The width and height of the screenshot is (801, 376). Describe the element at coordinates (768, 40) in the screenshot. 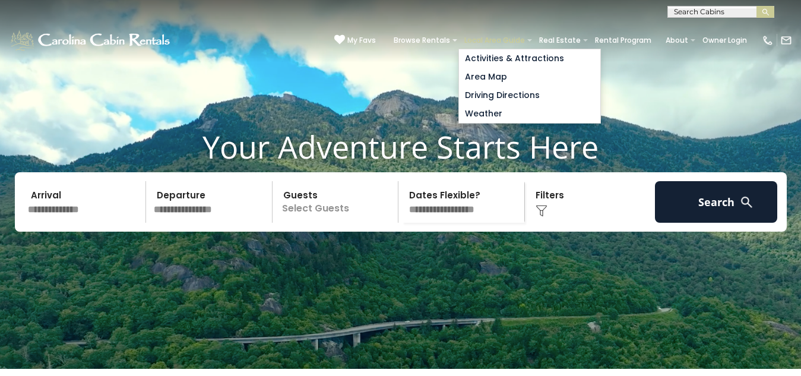

I see `img: phone-regular-white.png` at that location.